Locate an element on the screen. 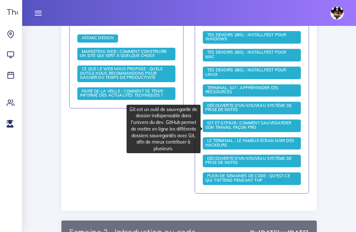  span: Ce que le web nous propose : quels outils nous recommandons pour gagner du temps de productivité is located at coordinates (121, 73).